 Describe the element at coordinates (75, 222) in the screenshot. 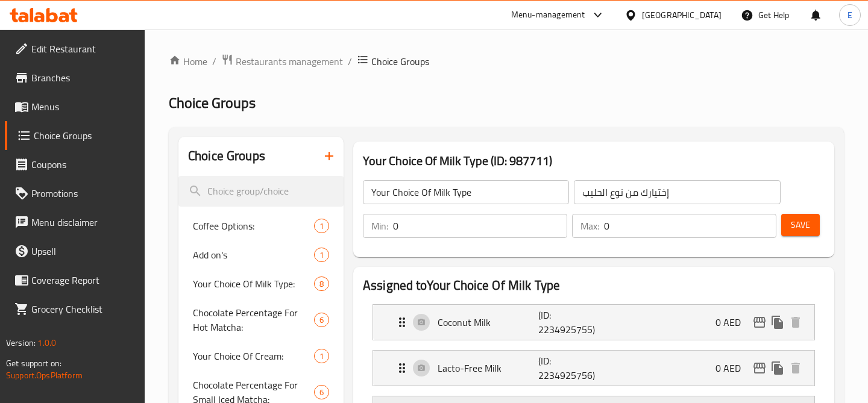

I see `a: Menu disclaimer` at that location.